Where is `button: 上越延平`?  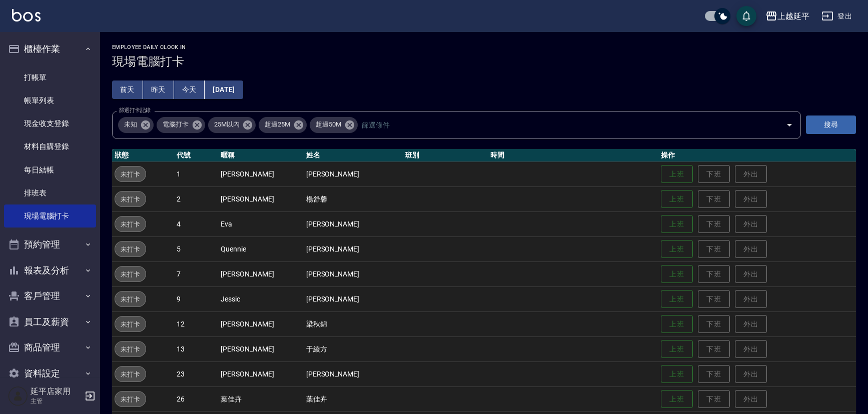 button: 上越延平 is located at coordinates (788, 16).